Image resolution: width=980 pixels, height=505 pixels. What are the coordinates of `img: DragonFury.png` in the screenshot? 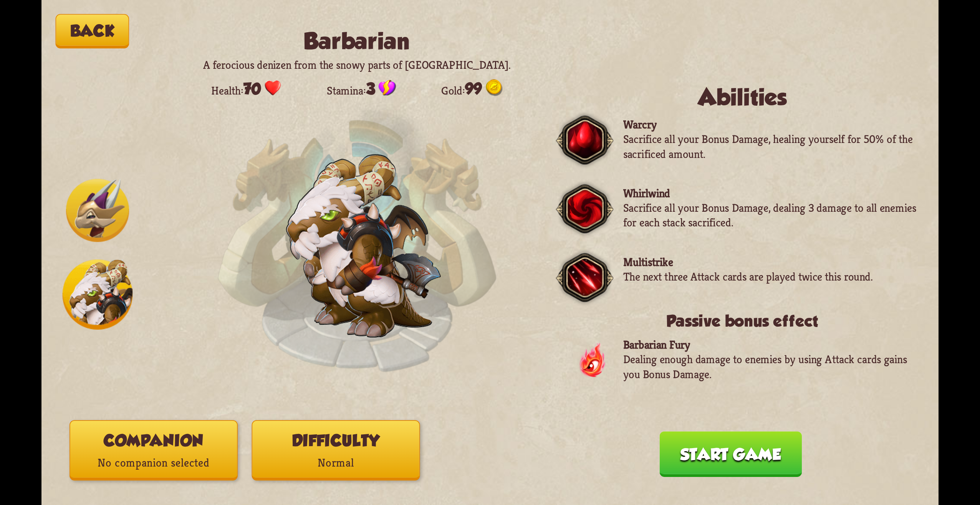 It's located at (591, 360).